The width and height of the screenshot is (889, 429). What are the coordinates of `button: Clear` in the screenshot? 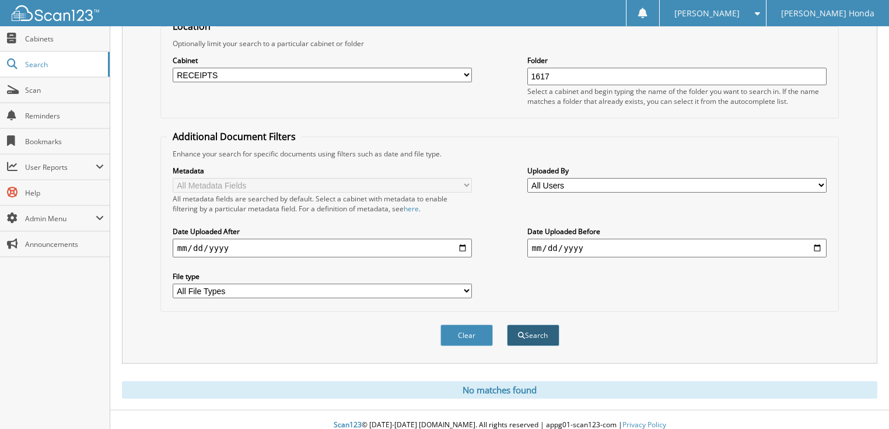 It's located at (467, 335).